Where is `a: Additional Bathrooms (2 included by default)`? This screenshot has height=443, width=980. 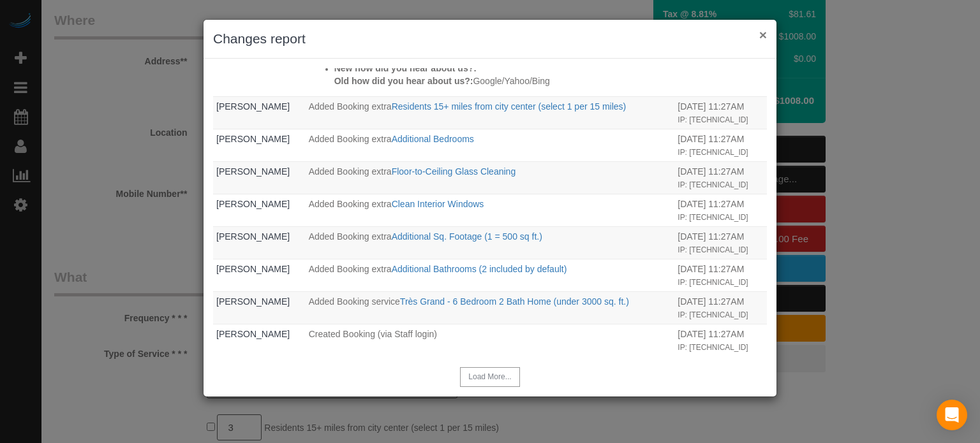
a: Additional Bathrooms (2 included by default) is located at coordinates (479, 269).